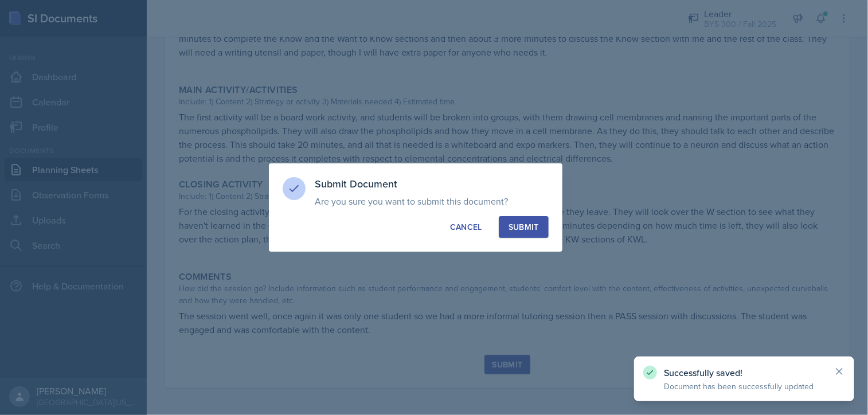  I want to click on p: Are you sure you want to submit this document?, so click(432, 201).